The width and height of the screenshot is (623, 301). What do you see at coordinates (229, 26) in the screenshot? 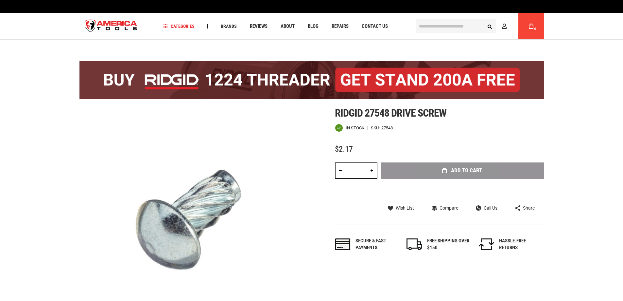
I see `a: Brands` at bounding box center [229, 26].